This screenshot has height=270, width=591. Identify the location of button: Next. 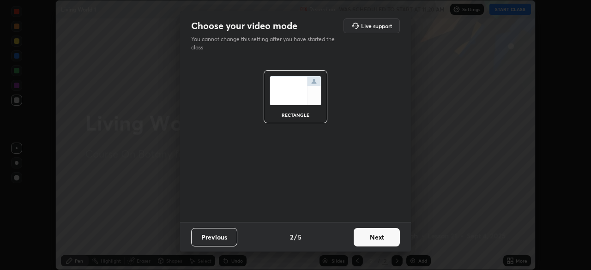
(377, 237).